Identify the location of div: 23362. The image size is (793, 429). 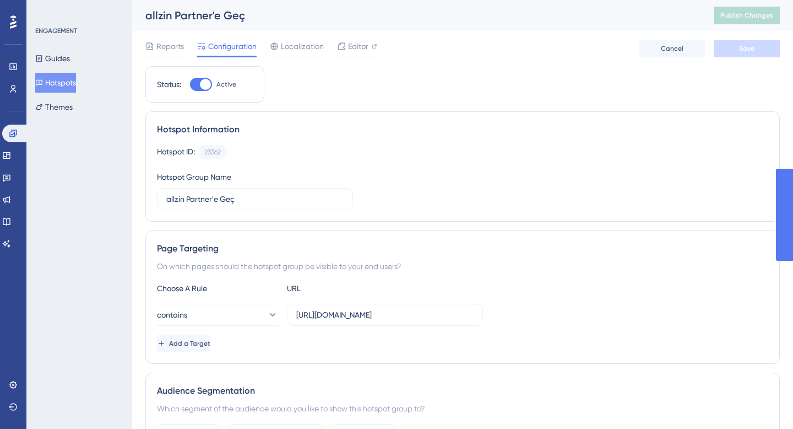
(213, 152).